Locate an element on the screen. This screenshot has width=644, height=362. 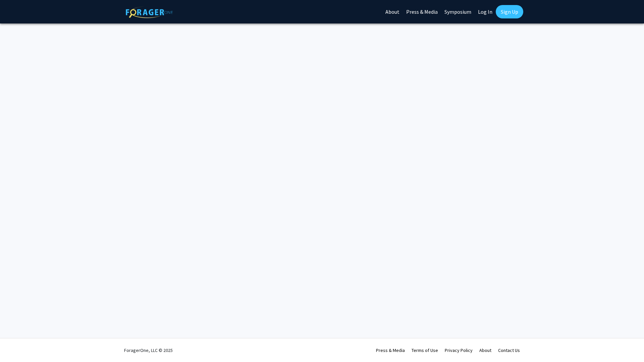
a: Sign Up is located at coordinates (509, 12).